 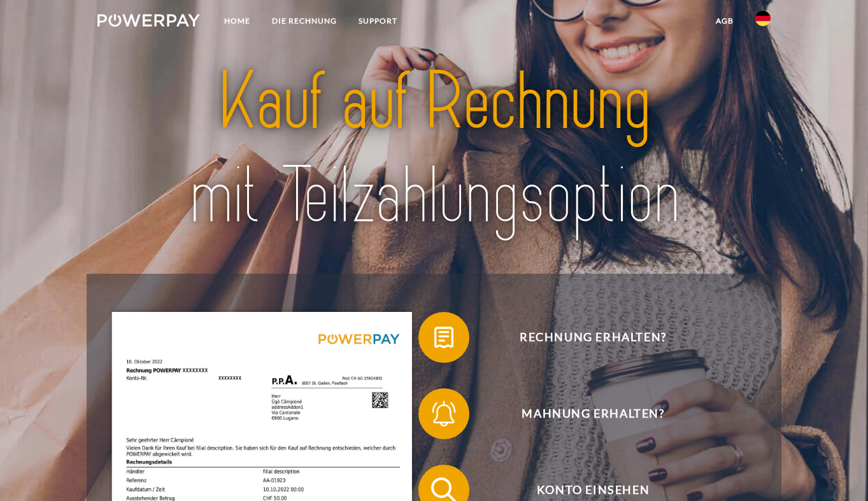 I want to click on button: Rechnung erhalten?, so click(x=584, y=338).